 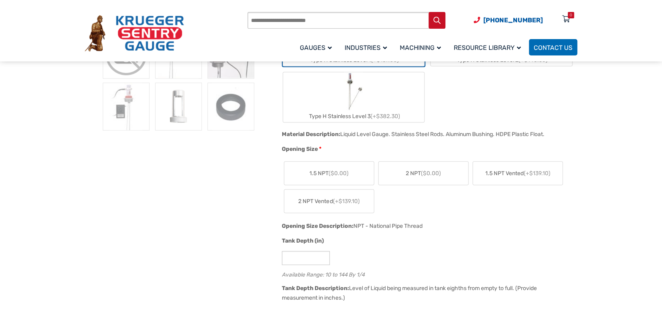 What do you see at coordinates (316, 48) in the screenshot?
I see `span: Gauges` at bounding box center [316, 48].